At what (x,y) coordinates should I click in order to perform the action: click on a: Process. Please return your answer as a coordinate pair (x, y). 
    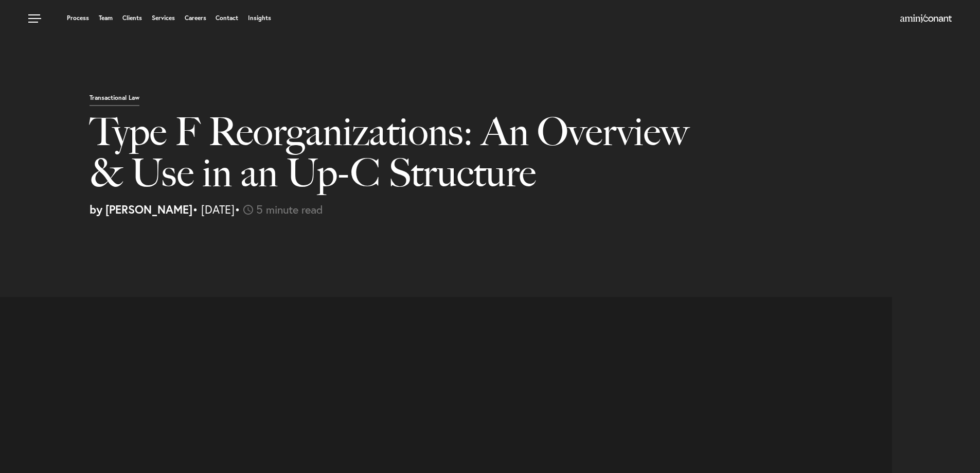
    Looking at the image, I should click on (77, 18).